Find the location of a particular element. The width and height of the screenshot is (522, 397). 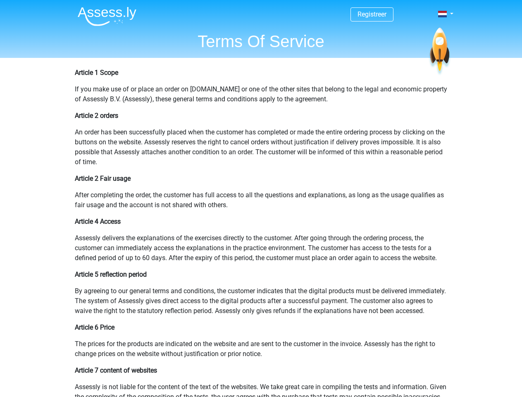

b: Article 1 Scope is located at coordinates (96, 72).